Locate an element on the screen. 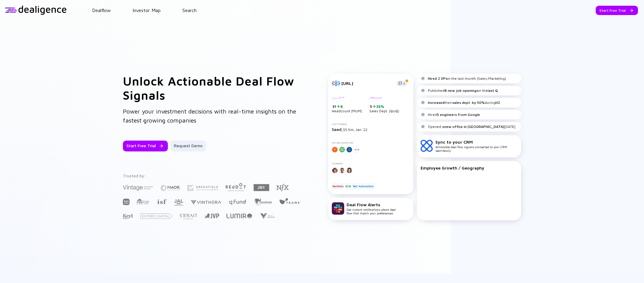 The image size is (644, 283). a: Investor Map is located at coordinates (146, 10).